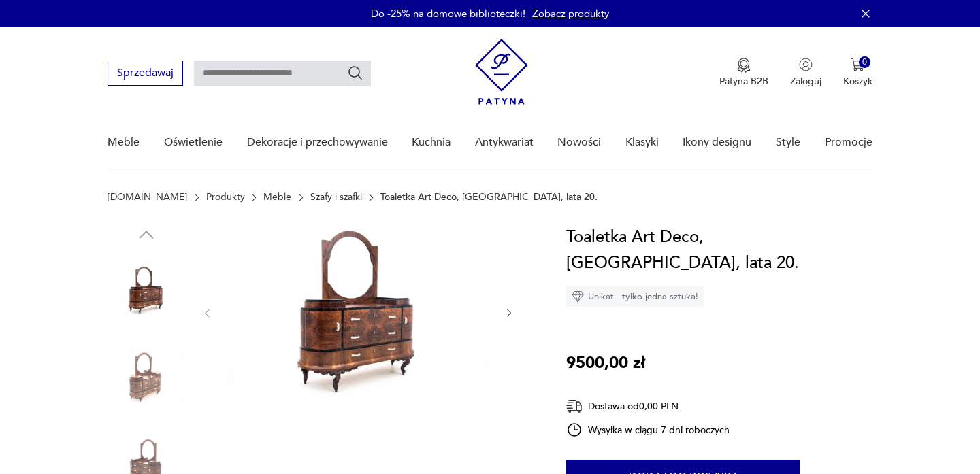  Describe the element at coordinates (865, 62) in the screenshot. I see `div: 0` at that location.